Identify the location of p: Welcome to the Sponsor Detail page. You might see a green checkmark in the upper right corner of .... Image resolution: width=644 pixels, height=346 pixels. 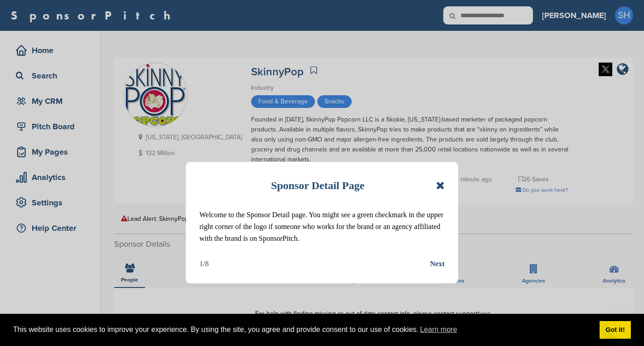
(322, 226).